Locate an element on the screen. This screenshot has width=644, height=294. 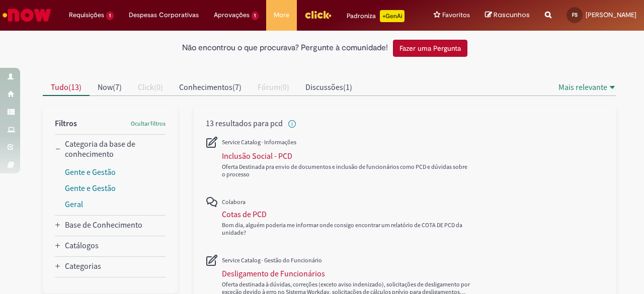
span: Aprovações is located at coordinates (231, 15).